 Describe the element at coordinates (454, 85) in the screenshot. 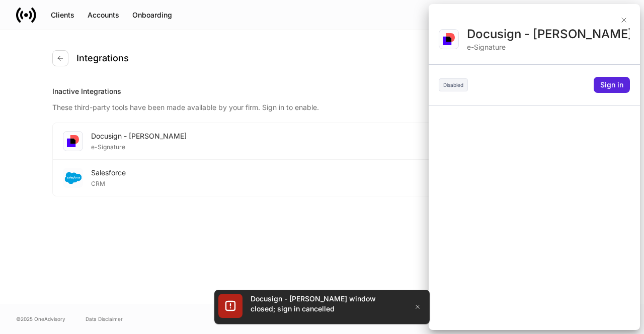

I see `div: Disabled` at that location.